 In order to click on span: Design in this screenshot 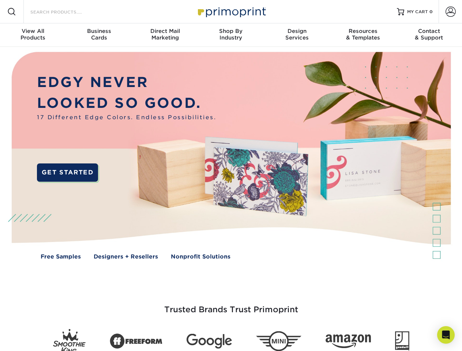, I will do `click(297, 31)`.